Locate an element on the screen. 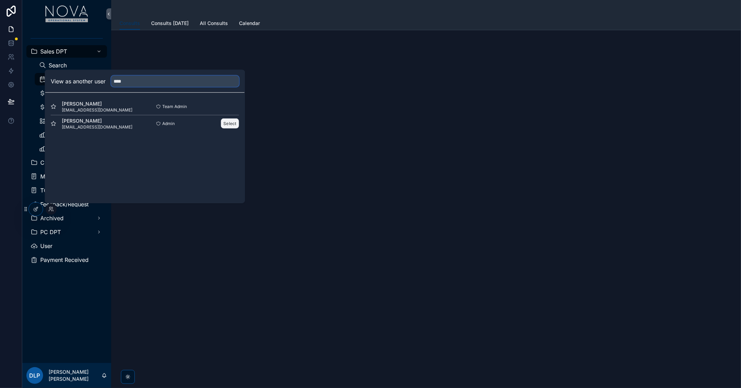  span: My Tasks is located at coordinates (52, 177).